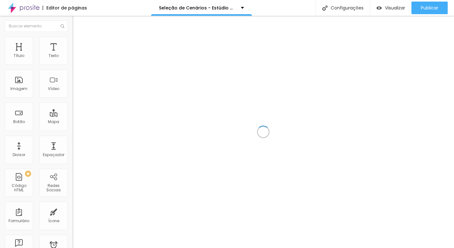 This screenshot has height=248, width=454. What do you see at coordinates (429, 8) in the screenshot?
I see `span: Publicar` at bounding box center [429, 8].